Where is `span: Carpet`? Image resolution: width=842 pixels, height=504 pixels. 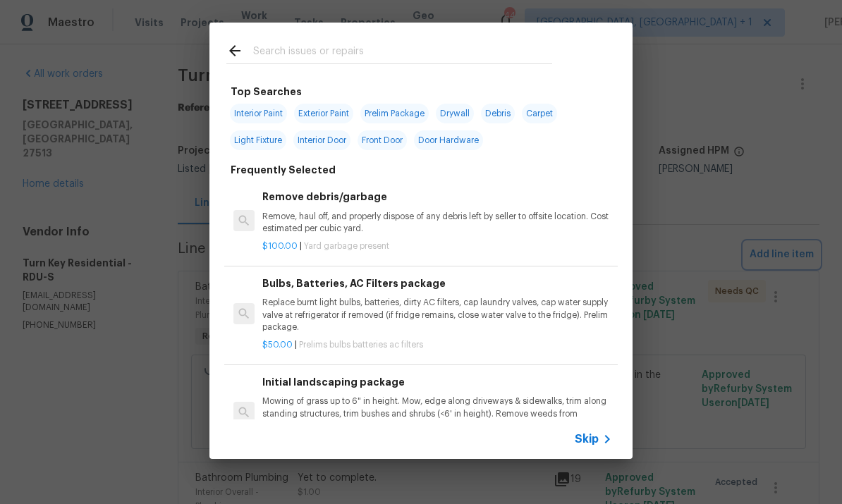
span: Carpet is located at coordinates (540, 114).